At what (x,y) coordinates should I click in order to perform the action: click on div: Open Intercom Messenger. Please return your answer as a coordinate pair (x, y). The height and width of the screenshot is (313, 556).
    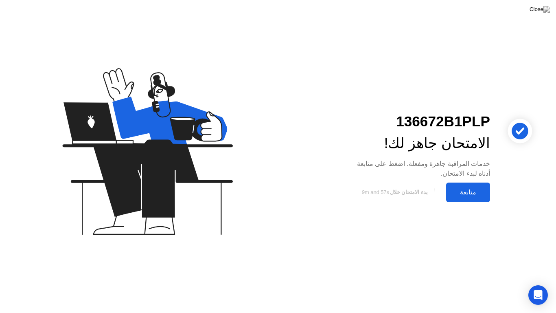
    Looking at the image, I should click on (538, 295).